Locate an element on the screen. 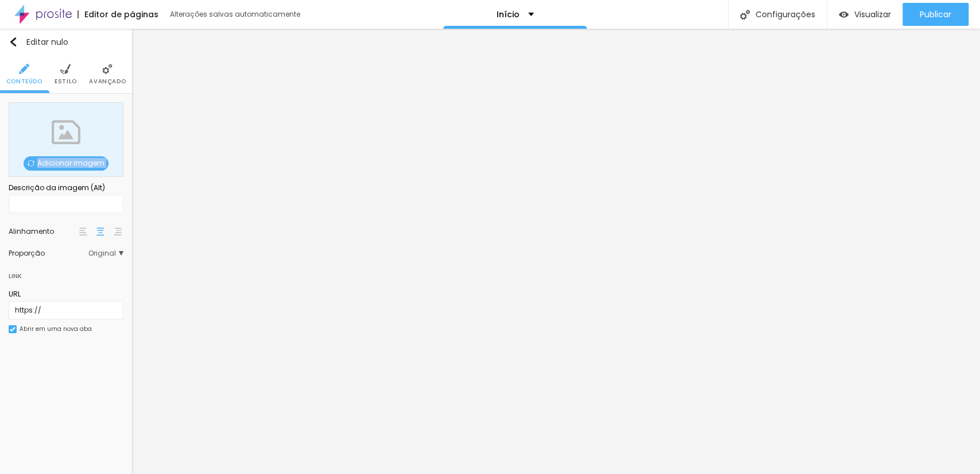 The height and width of the screenshot is (474, 980). font: Abrir em uma nova aba is located at coordinates (56, 329).